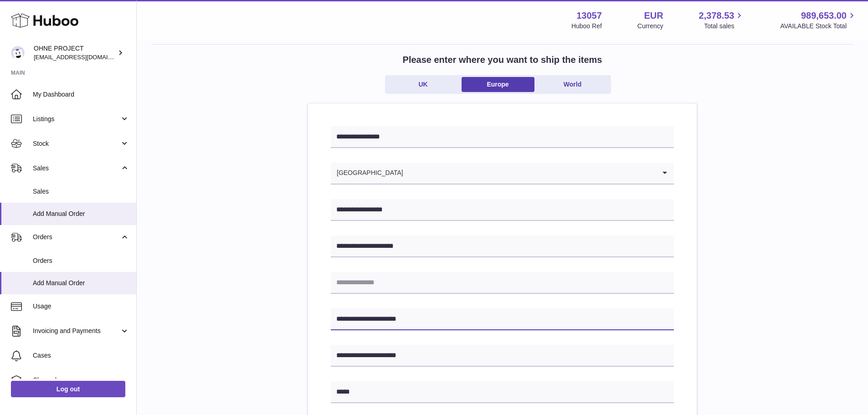 Image resolution: width=868 pixels, height=415 pixels. I want to click on a: Log out, so click(68, 389).